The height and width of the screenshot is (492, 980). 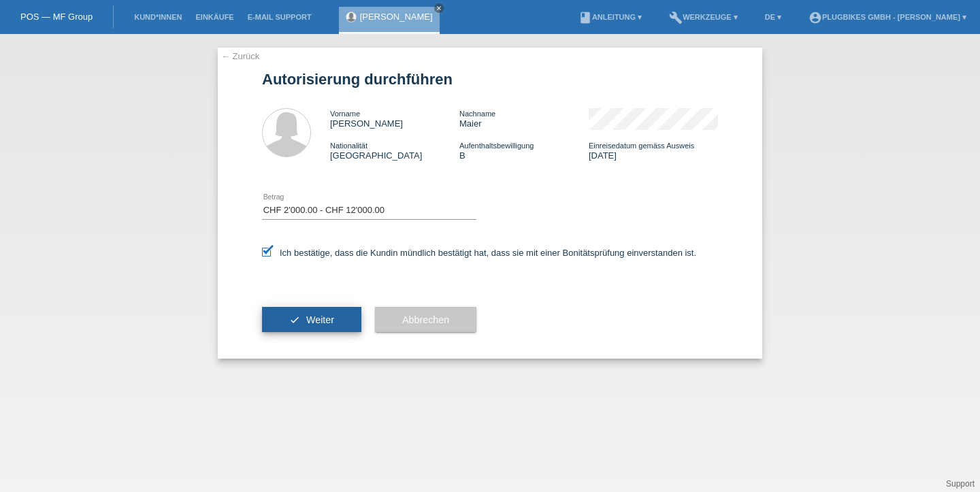 I want to click on span: Nachname, so click(x=477, y=114).